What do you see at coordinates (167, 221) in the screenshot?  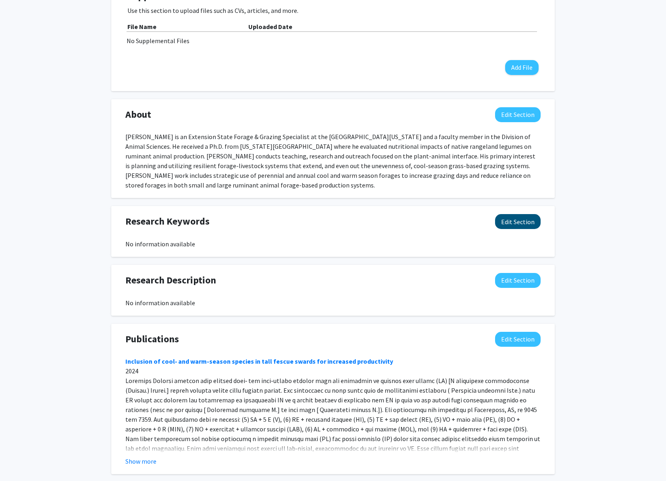 I see `span: Research Keywords` at bounding box center [167, 221].